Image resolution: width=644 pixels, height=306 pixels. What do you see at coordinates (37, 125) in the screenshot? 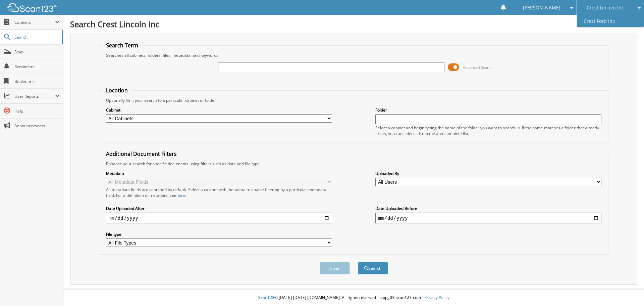
I see `span: Announcements` at bounding box center [37, 125].